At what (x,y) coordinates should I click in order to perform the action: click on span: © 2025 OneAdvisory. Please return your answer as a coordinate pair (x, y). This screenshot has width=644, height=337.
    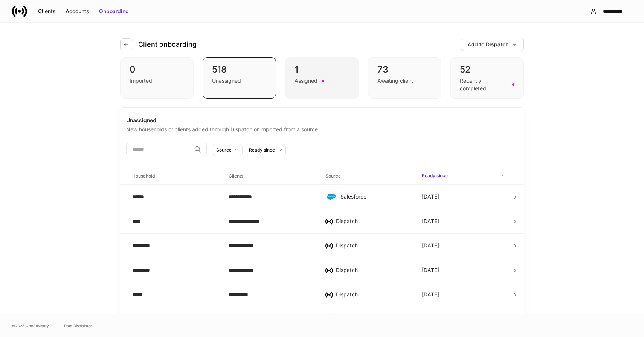
    Looking at the image, I should click on (31, 326).